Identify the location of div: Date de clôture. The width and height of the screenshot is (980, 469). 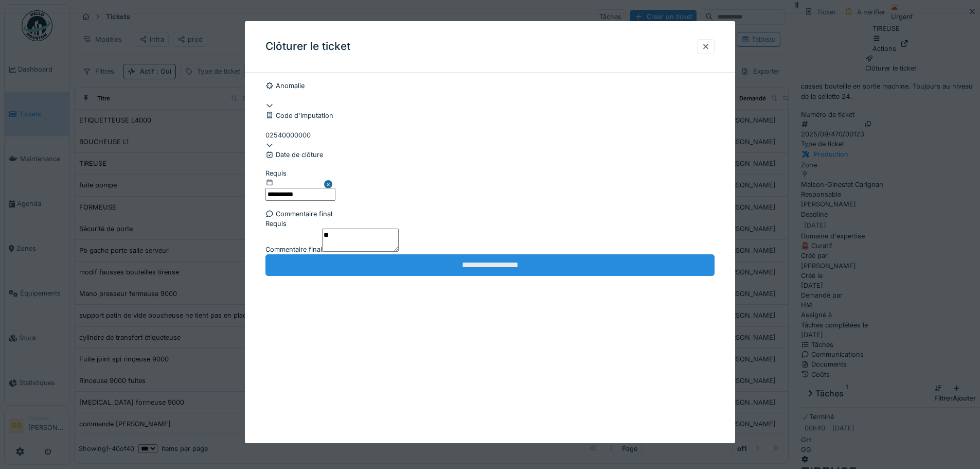
(490, 154).